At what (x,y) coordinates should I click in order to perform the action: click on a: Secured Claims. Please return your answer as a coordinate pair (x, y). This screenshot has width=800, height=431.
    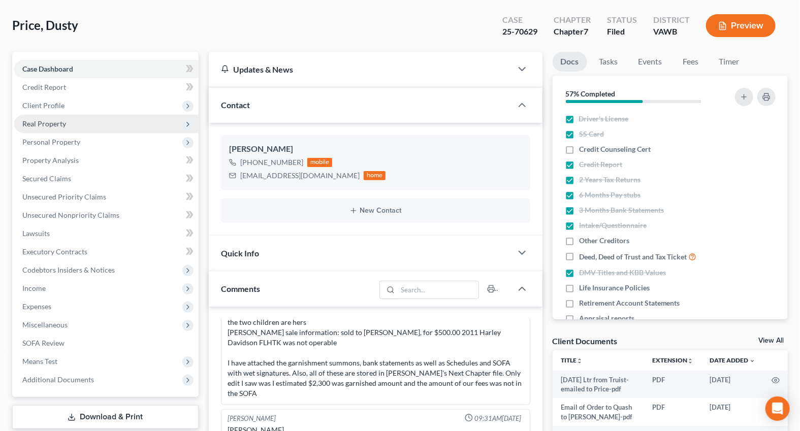
    Looking at the image, I should click on (106, 179).